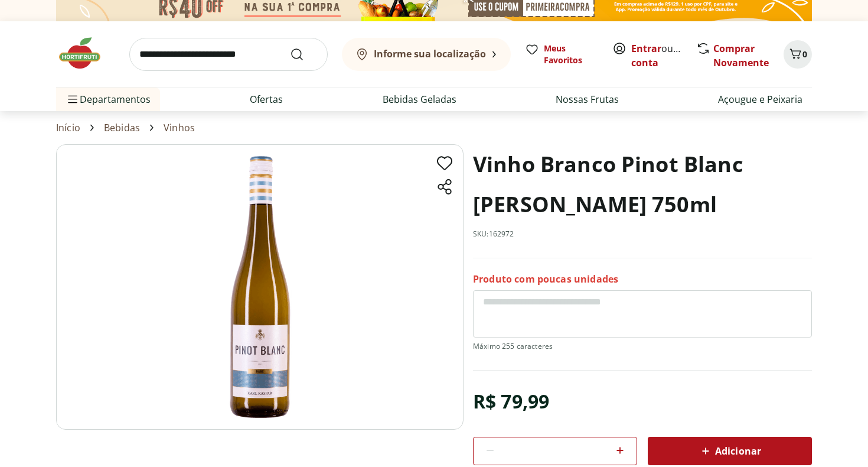 This screenshot has height=467, width=868. What do you see at coordinates (561, 54) in the screenshot?
I see `a: Meus Favoritos` at bounding box center [561, 54].